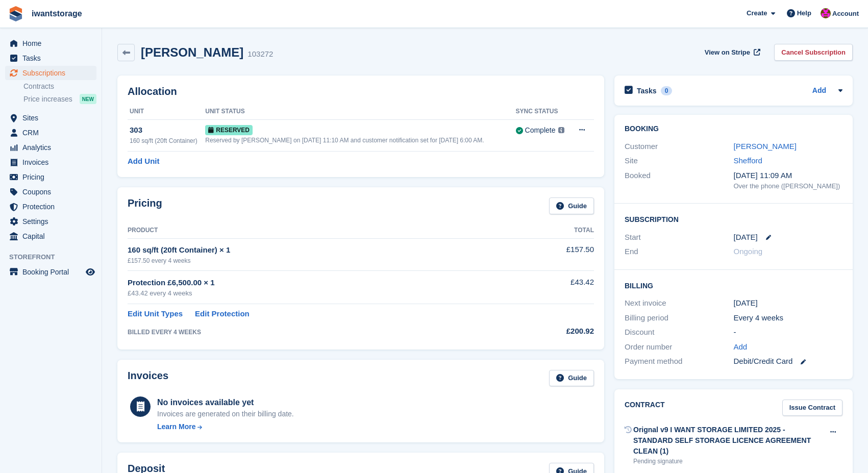 This screenshot has width=868, height=473. What do you see at coordinates (679, 361) in the screenshot?
I see `div: Payment method` at bounding box center [679, 361].